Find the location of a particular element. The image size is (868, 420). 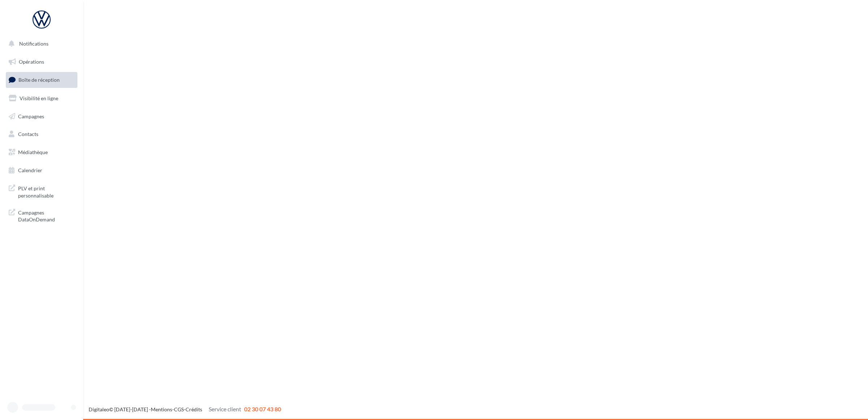

span: Visibilité en ligne is located at coordinates (39, 98).